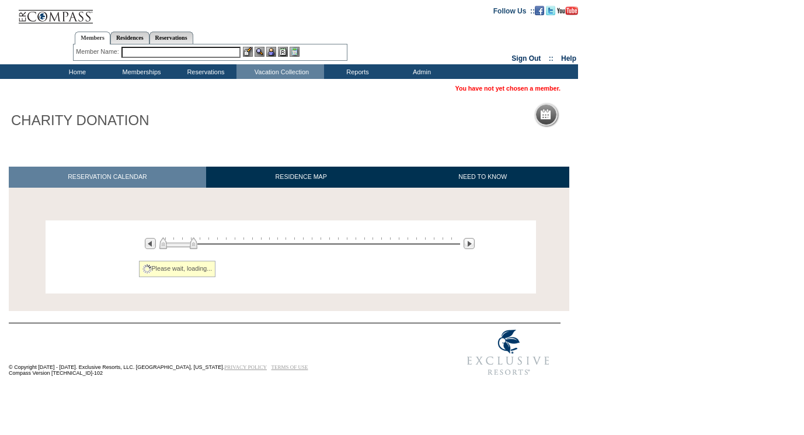  What do you see at coordinates (271, 51) in the screenshot?
I see `img: Impersonate` at bounding box center [271, 51].